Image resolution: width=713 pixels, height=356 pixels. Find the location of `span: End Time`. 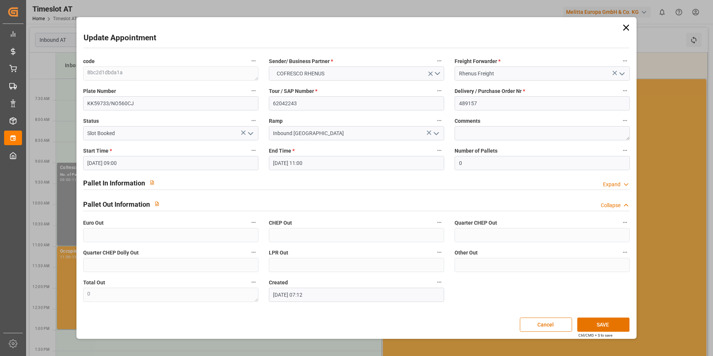

span: End Time is located at coordinates (281, 151).